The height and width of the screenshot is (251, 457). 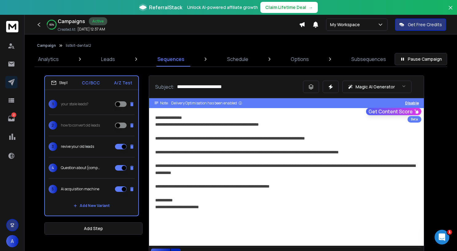 What do you see at coordinates (53, 146) in the screenshot?
I see `span: 3` at bounding box center [53, 146].